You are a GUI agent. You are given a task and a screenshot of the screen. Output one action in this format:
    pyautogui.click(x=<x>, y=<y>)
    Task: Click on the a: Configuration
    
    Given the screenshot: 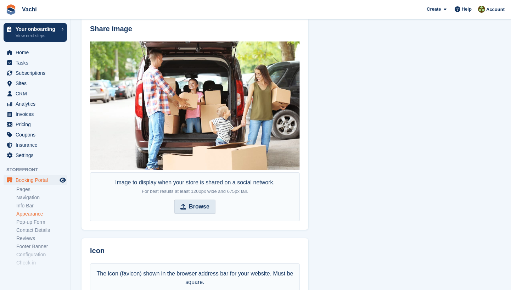 What is the action you would take?
    pyautogui.click(x=41, y=254)
    